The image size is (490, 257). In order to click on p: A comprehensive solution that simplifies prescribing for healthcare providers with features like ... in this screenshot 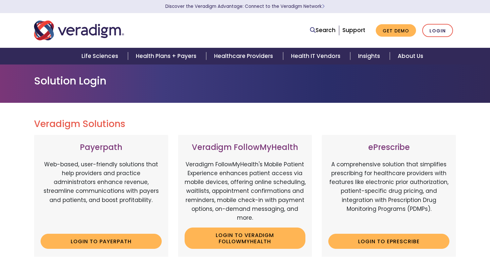, I will do `click(389, 194)`.